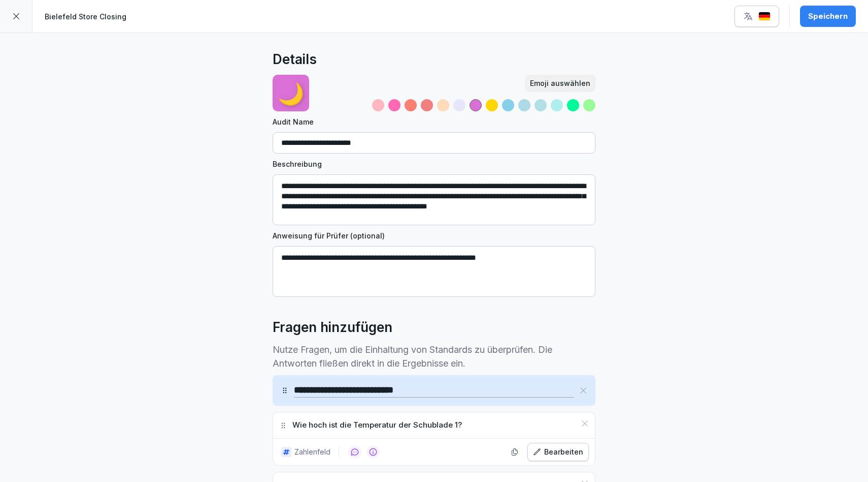 The width and height of the screenshot is (868, 482). I want to click on p: Bielefeld Store Closing, so click(85, 16).